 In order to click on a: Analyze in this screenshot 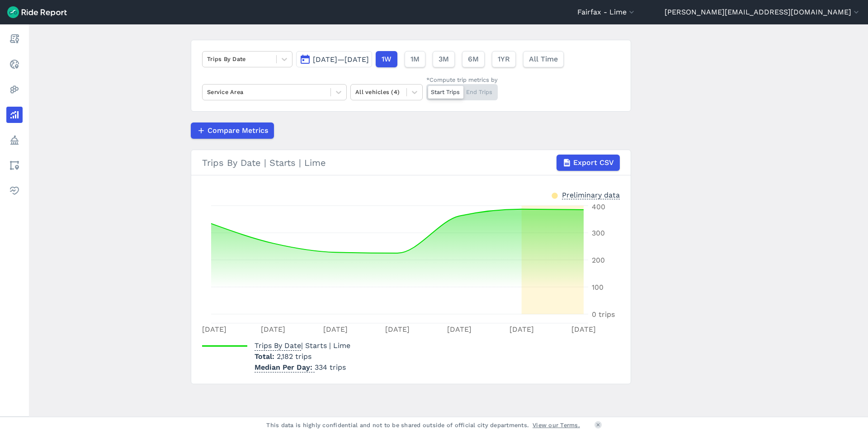, I will do `click(14, 115)`.